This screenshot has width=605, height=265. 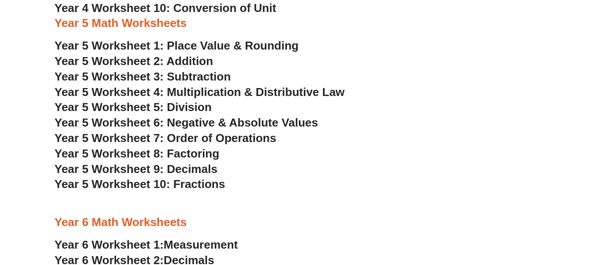 What do you see at coordinates (201, 245) in the screenshot?
I see `span: Measurement` at bounding box center [201, 245].